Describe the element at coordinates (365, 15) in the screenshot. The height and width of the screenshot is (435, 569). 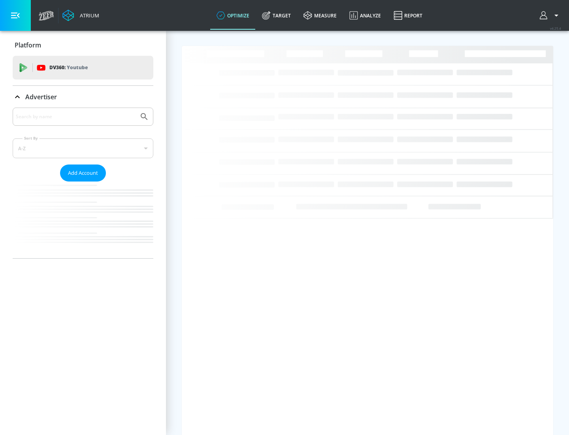
I see `a: Analyze` at that location.